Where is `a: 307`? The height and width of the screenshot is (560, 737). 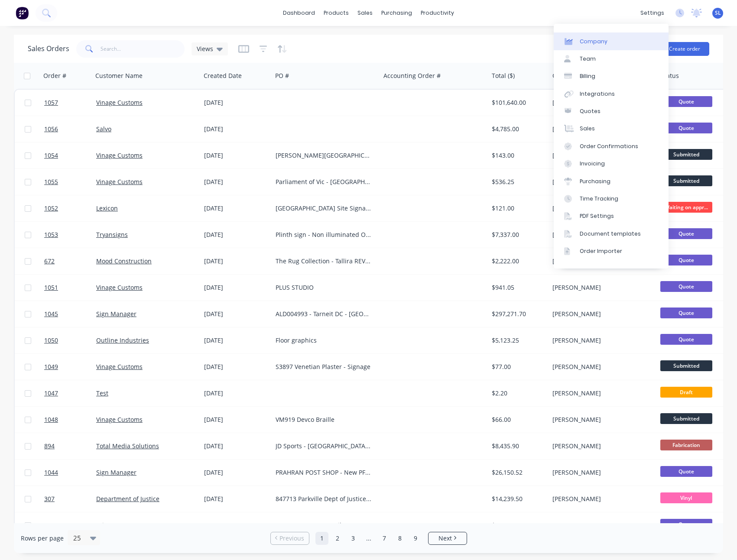
a: 307 is located at coordinates (71, 499).